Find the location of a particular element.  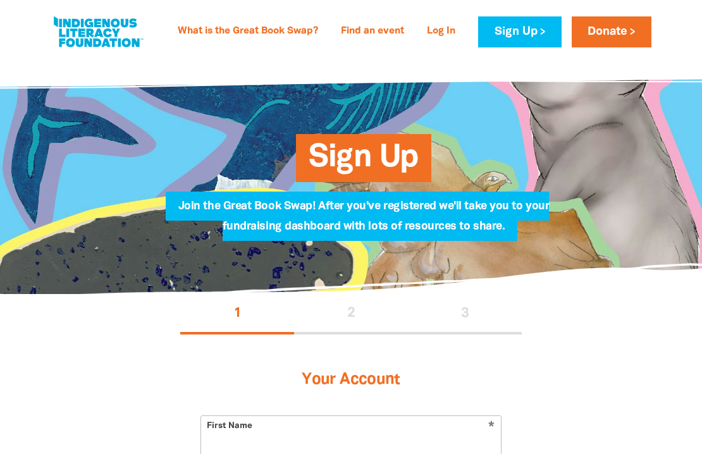

a: Sign Up is located at coordinates (519, 32).